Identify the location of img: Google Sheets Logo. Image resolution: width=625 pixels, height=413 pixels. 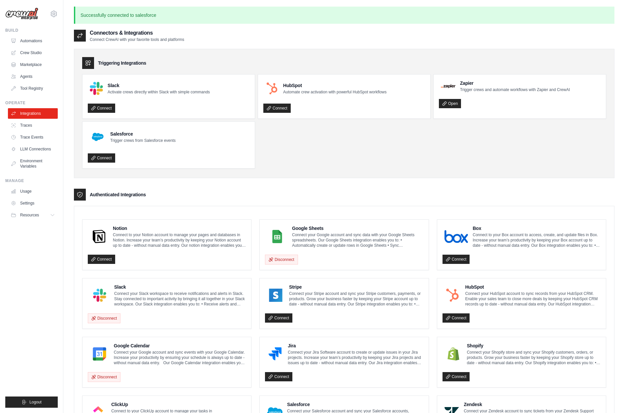
(277, 237).